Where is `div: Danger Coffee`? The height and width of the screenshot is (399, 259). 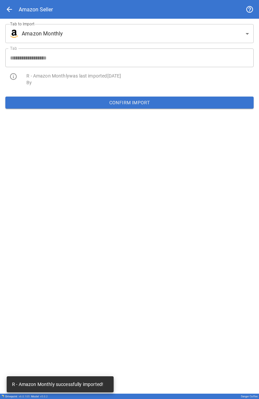 div: Danger Coffee is located at coordinates (249, 396).